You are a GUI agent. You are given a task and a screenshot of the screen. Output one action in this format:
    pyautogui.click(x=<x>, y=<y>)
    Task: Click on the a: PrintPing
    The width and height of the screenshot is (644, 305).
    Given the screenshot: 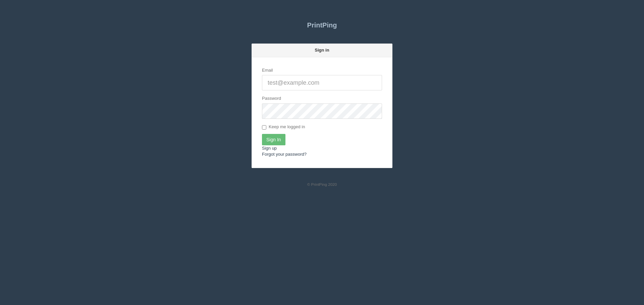 What is the action you would take?
    pyautogui.click(x=322, y=25)
    